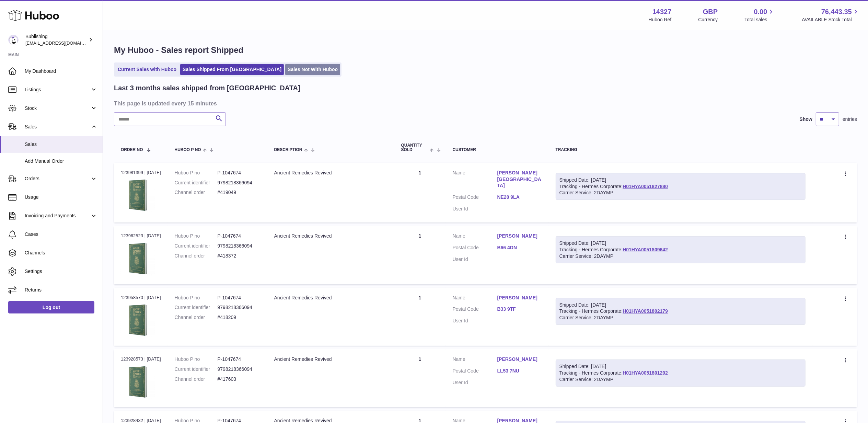 Image resolution: width=868 pixels, height=423 pixels. What do you see at coordinates (239, 255) in the screenshot?
I see `dd: #418372` at bounding box center [239, 255].